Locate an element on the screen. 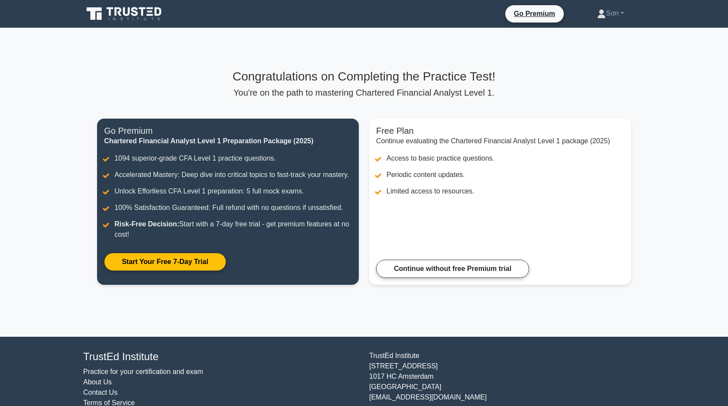  h4: TrustEd Institute is located at coordinates (221, 357).